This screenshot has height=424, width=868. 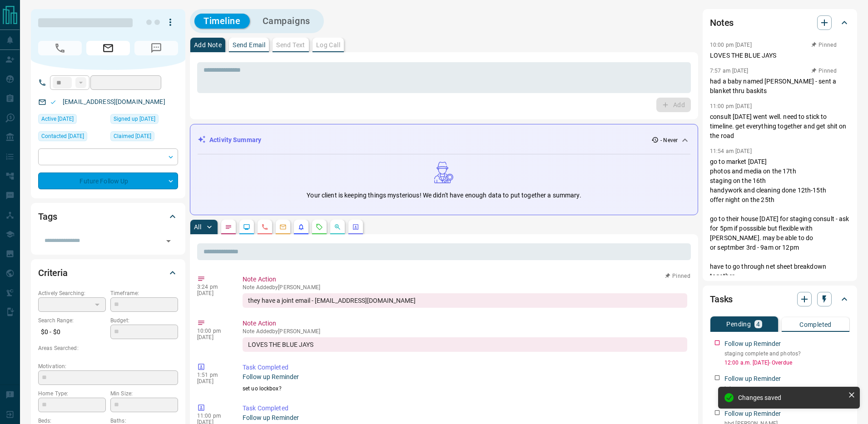 I want to click on p: 3:24 pm, so click(x=213, y=287).